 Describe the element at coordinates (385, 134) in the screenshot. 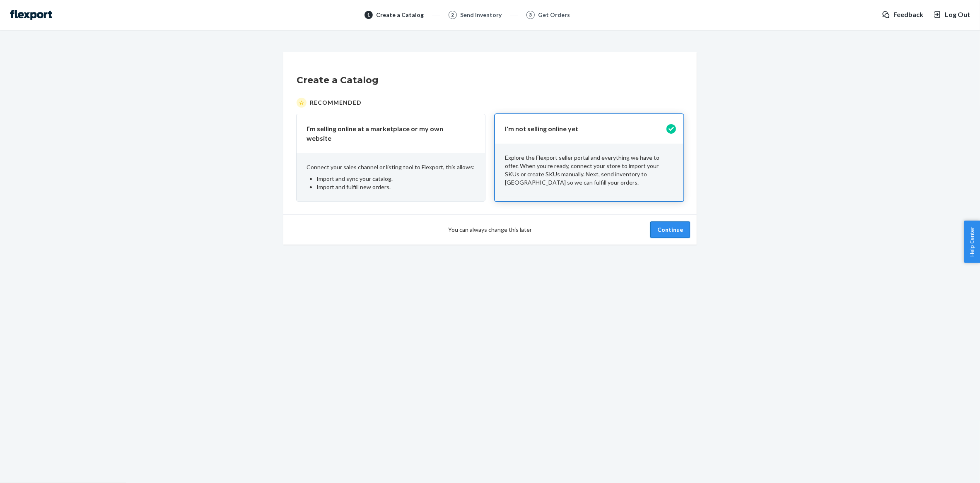

I see `p: I’m selling online at a marketplace or my own website` at that location.